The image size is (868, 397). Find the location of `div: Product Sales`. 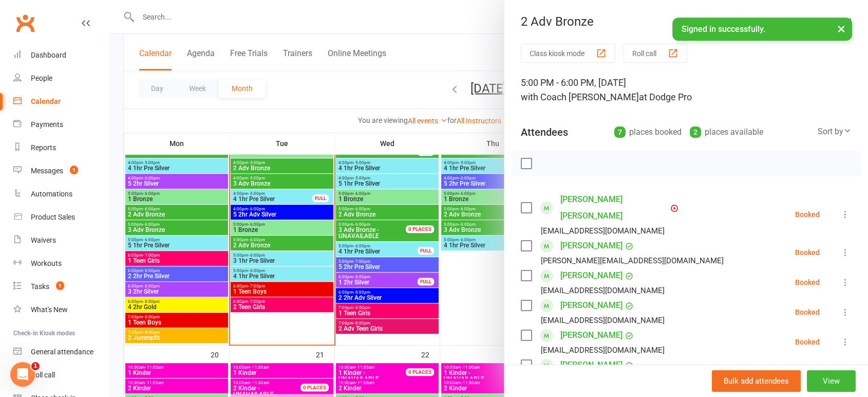

div: Product Sales is located at coordinates (53, 217).